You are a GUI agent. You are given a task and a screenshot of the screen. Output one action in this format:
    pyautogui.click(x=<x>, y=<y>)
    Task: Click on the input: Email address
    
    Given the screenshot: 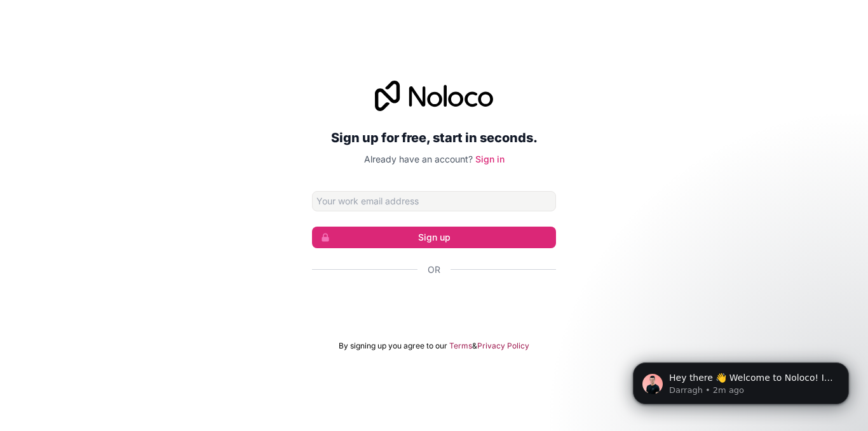 What is the action you would take?
    pyautogui.click(x=434, y=201)
    